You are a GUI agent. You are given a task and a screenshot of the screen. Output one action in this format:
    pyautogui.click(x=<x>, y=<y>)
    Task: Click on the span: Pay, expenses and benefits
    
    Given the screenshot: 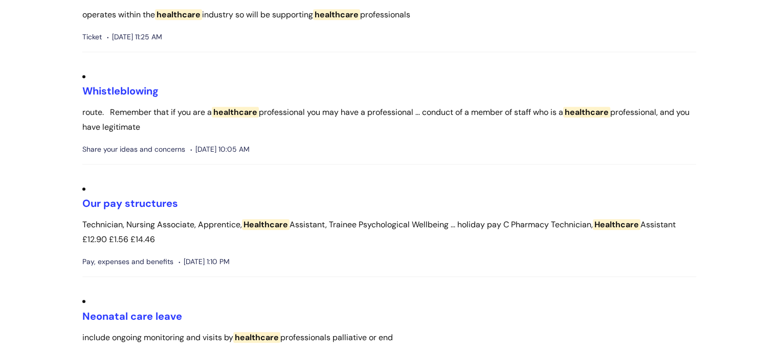 What is the action you would take?
    pyautogui.click(x=128, y=262)
    